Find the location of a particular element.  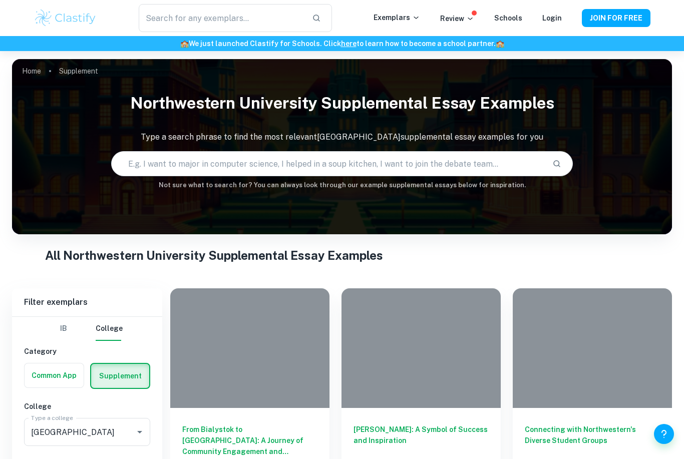

button: Search is located at coordinates (557, 164).